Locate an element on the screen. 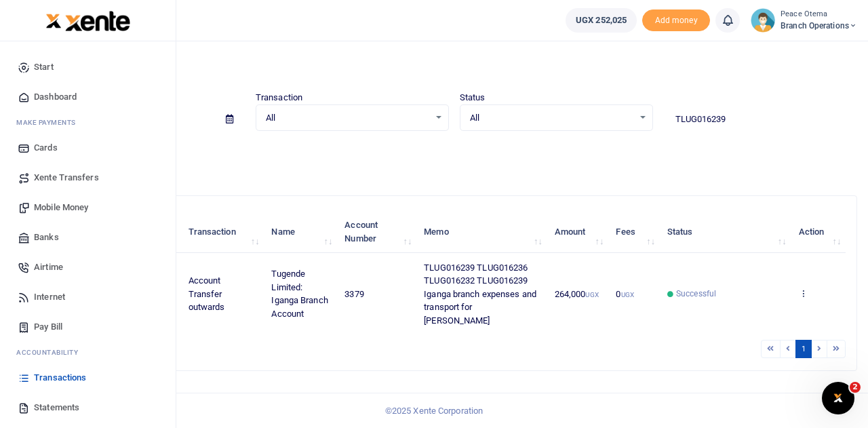  a: Mobile Money is located at coordinates (87, 208).